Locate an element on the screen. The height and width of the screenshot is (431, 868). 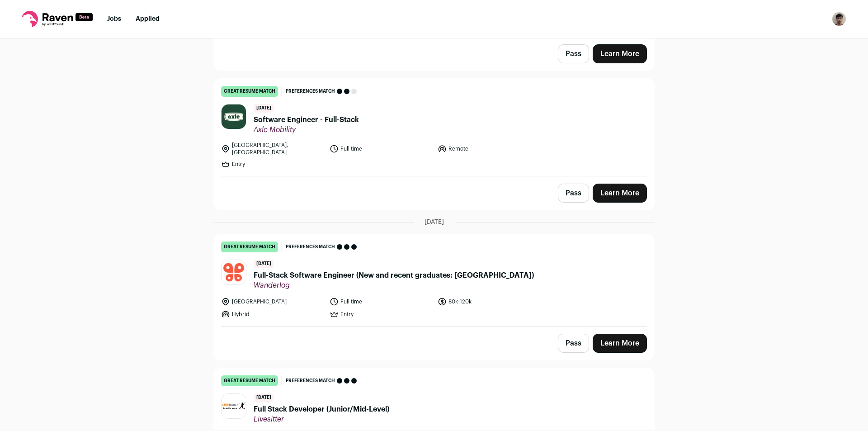
span: Wanderlog is located at coordinates (394, 285).